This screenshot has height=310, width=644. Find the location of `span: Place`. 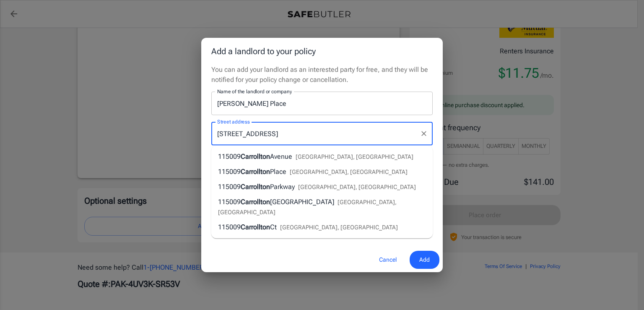

span: Place is located at coordinates (278, 171).